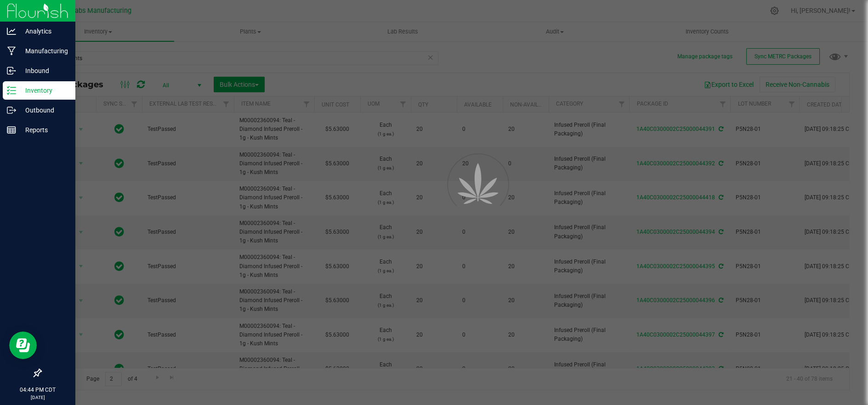 This screenshot has height=405, width=868. What do you see at coordinates (11, 51) in the screenshot?
I see `inline-svg: Manufacturing` at bounding box center [11, 51].